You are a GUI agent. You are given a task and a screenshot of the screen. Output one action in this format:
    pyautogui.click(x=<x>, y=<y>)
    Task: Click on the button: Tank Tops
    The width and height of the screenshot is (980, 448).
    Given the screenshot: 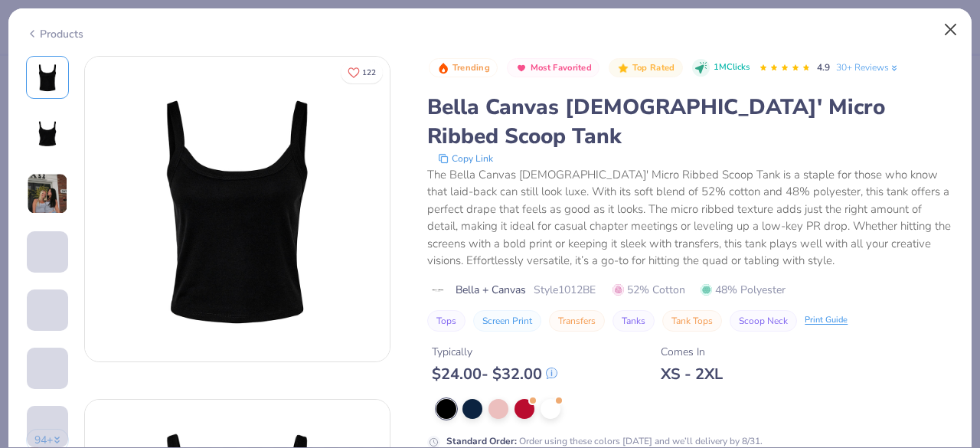 What is the action you would take?
    pyautogui.click(x=692, y=321)
    